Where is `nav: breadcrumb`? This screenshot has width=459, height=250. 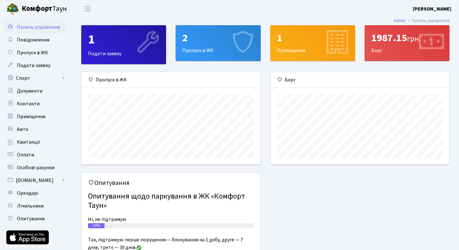 nav: breadcrumb is located at coordinates (422, 21).